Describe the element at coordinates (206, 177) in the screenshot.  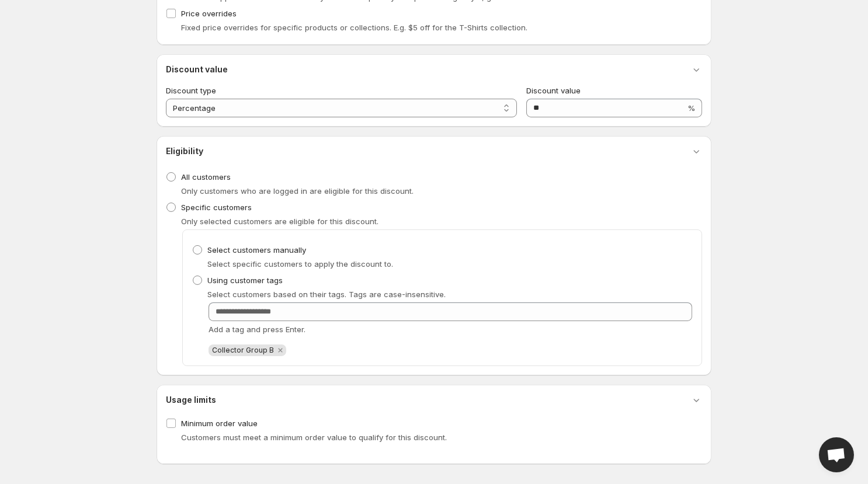
I see `span: All customers` at that location.